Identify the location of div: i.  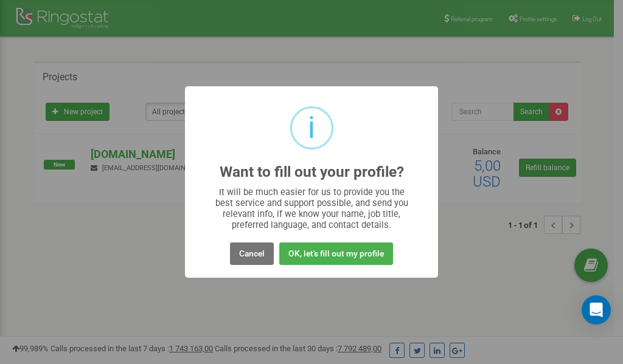
(311, 128).